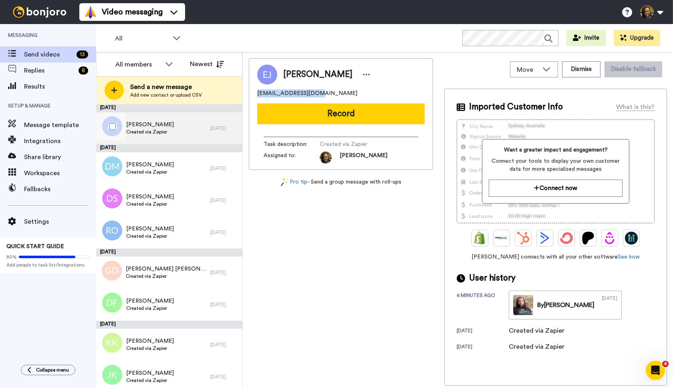 This screenshot has height=388, width=673. Describe the element at coordinates (480, 238) in the screenshot. I see `img: Shopify` at that location.